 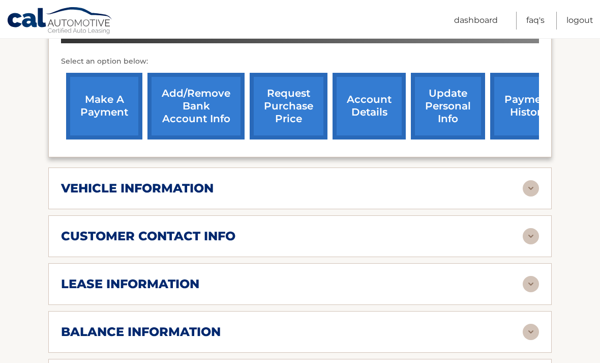 I want to click on a: request purchase price, so click(x=288, y=106).